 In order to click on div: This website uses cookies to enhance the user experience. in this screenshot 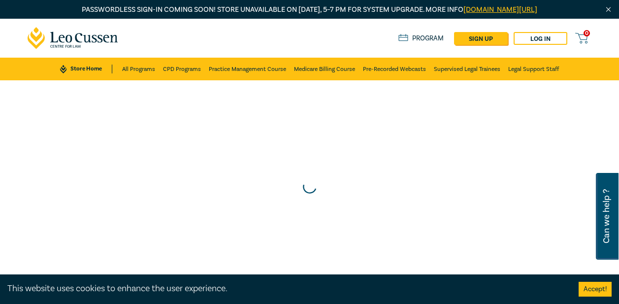, I will do `click(286, 289)`.